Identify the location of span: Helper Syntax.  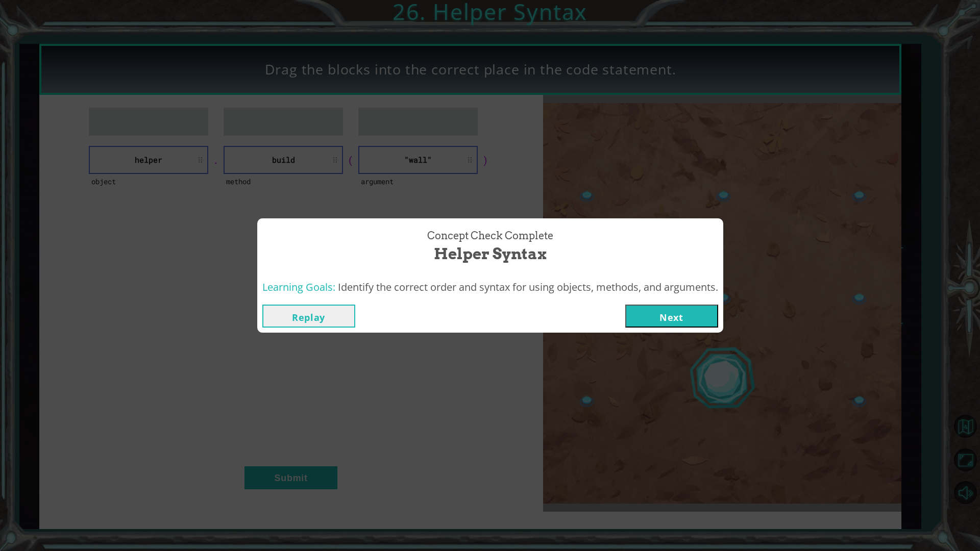
(490, 254).